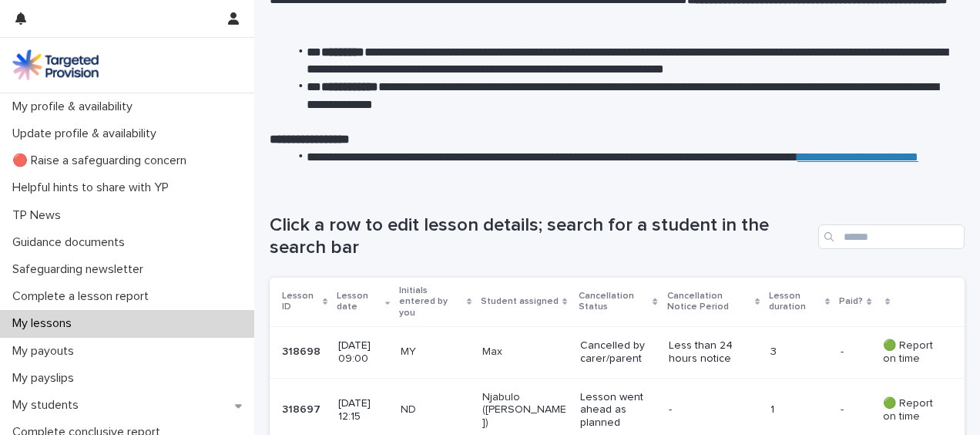 This screenshot has height=435, width=980. Describe the element at coordinates (40, 215) in the screenshot. I see `p: TP News` at that location.